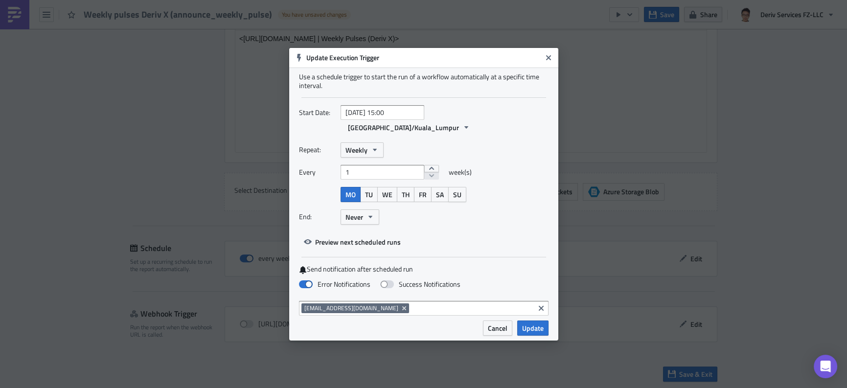  Describe the element at coordinates (498, 328) in the screenshot. I see `button: Cancel` at that location.